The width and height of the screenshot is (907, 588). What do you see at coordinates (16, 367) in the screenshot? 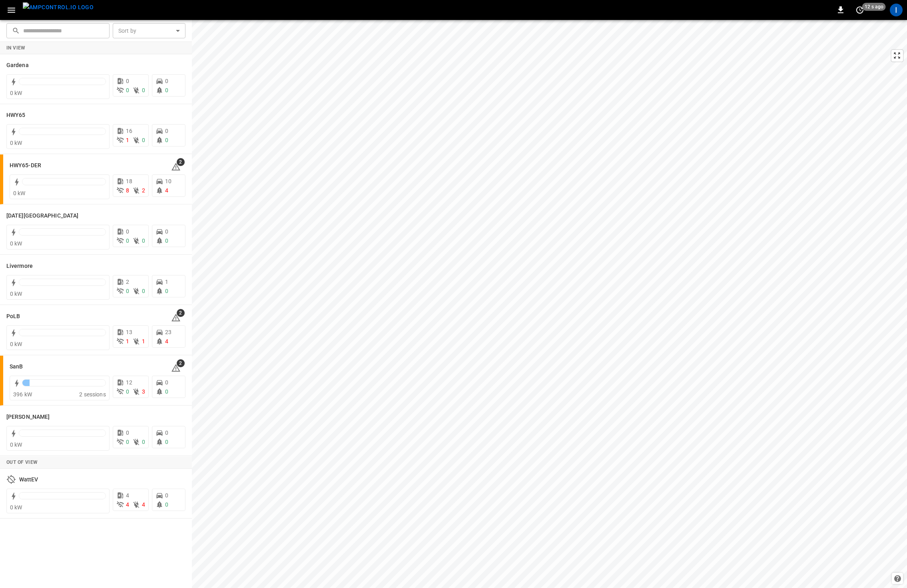
I see `h6: SanB` at bounding box center [16, 367].